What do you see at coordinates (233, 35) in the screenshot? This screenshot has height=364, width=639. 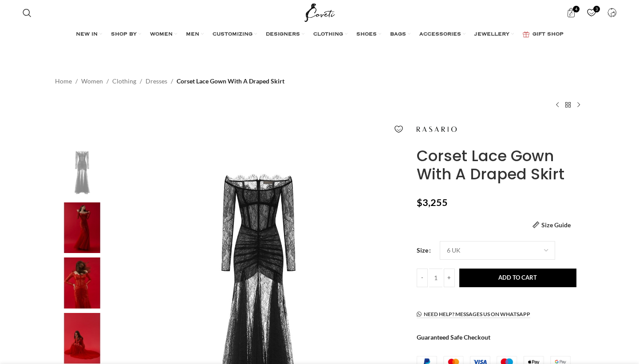 I see `span: CUSTOMIZING` at bounding box center [233, 35].